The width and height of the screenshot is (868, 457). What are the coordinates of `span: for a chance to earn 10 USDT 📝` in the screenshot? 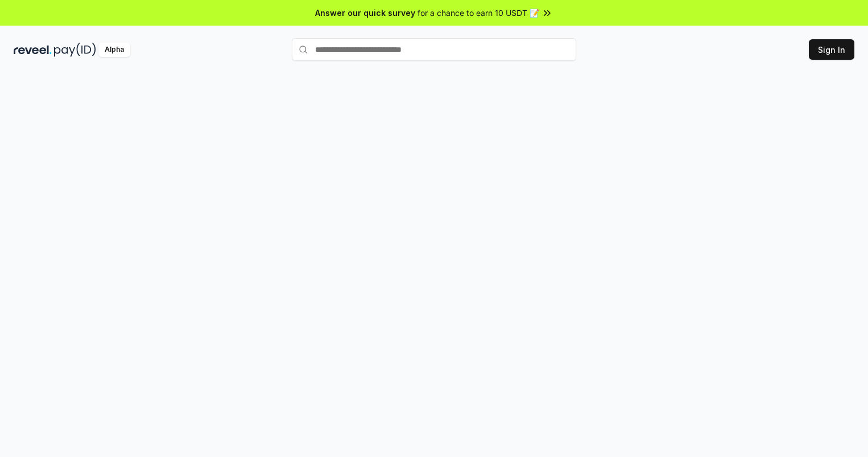 It's located at (478, 13).